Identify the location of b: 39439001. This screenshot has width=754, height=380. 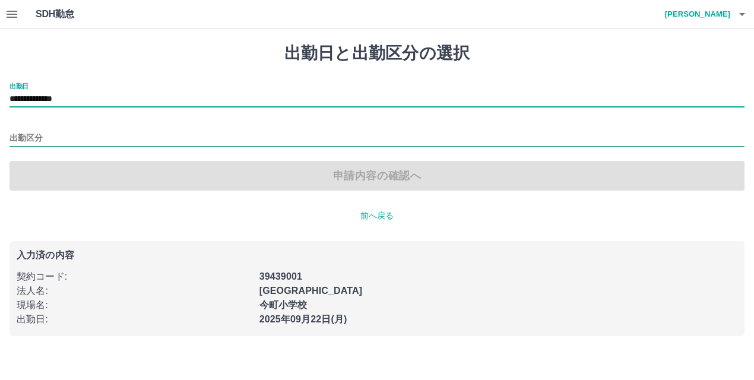
(281, 276).